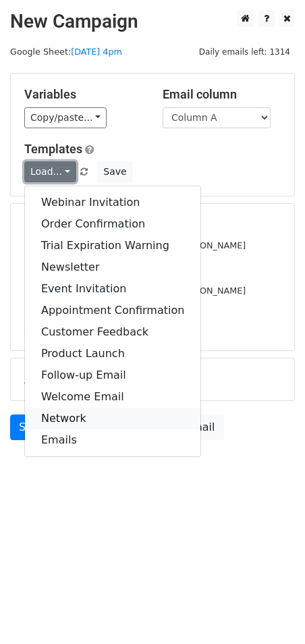 This screenshot has width=305, height=644. I want to click on a: Webinar Invitation, so click(113, 202).